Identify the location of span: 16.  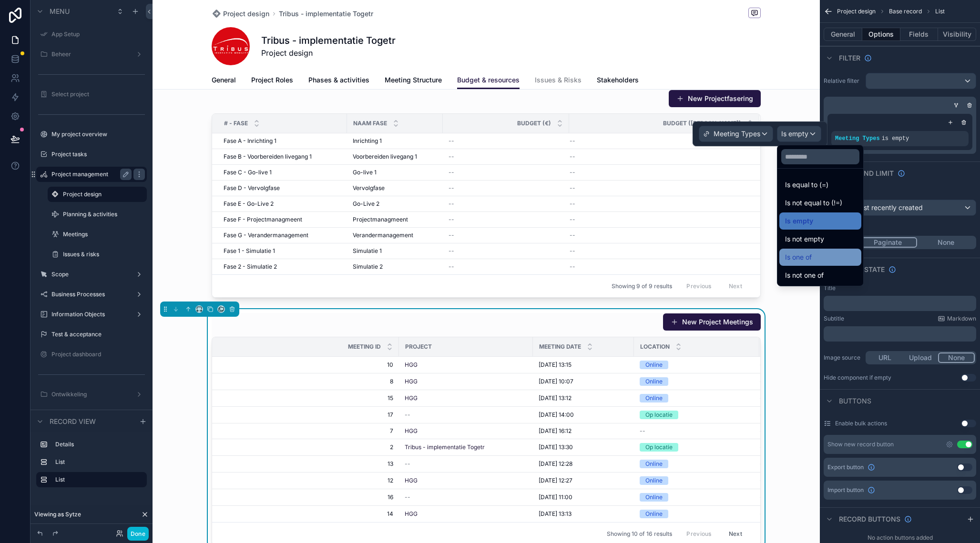
(308, 498).